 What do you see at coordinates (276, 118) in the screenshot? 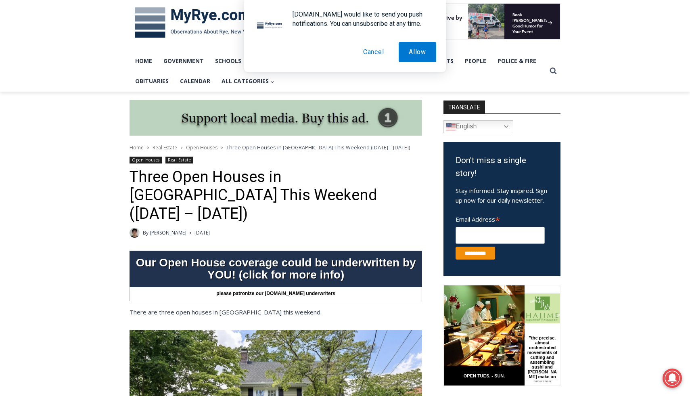
I see `img: support local media, buy this ad` at bounding box center [276, 118].